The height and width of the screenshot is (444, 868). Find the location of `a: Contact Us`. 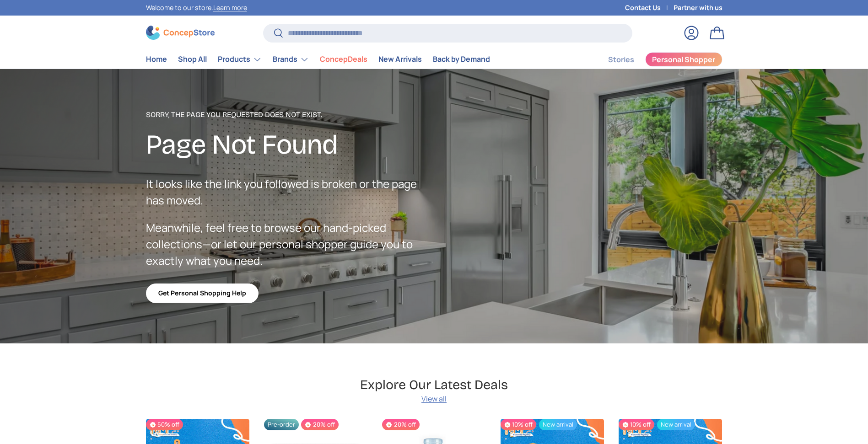

a: Contact Us is located at coordinates (649, 8).